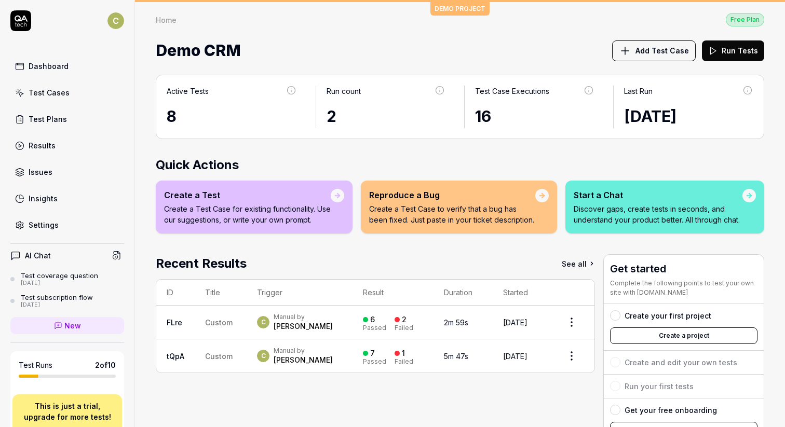  I want to click on p: This is just a trial, upgrade for more tests!, so click(67, 412).